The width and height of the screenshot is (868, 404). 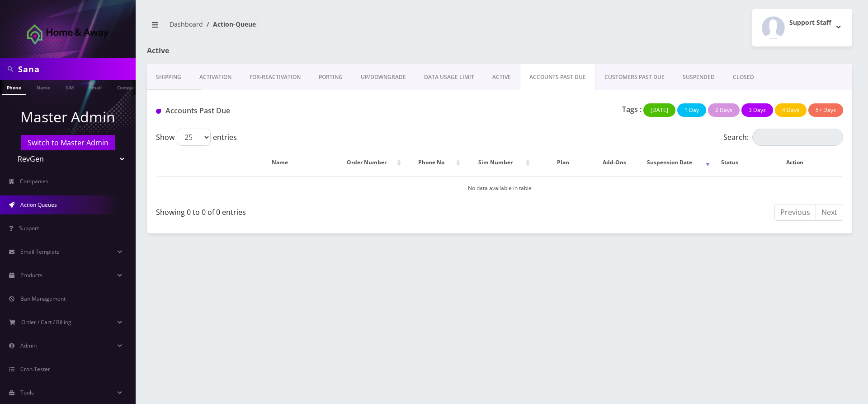 What do you see at coordinates (631, 109) in the screenshot?
I see `p: Tags :` at bounding box center [631, 109].